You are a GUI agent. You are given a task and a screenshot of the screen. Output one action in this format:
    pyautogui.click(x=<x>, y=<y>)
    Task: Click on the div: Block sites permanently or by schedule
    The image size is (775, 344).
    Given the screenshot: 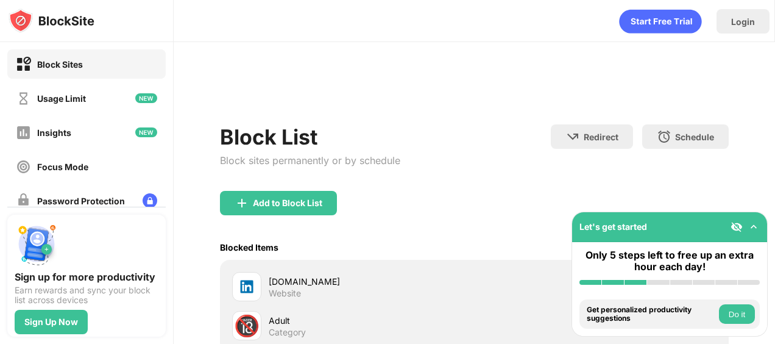 What is the action you would take?
    pyautogui.click(x=310, y=160)
    